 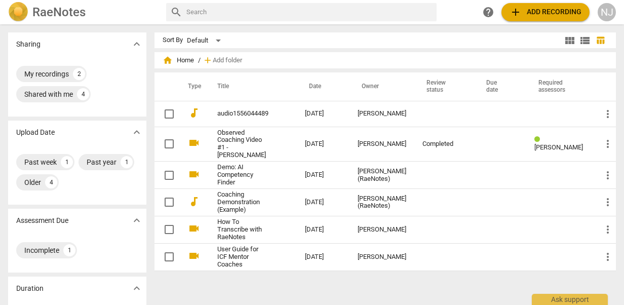 I want to click on span: Add recording, so click(x=546, y=12).